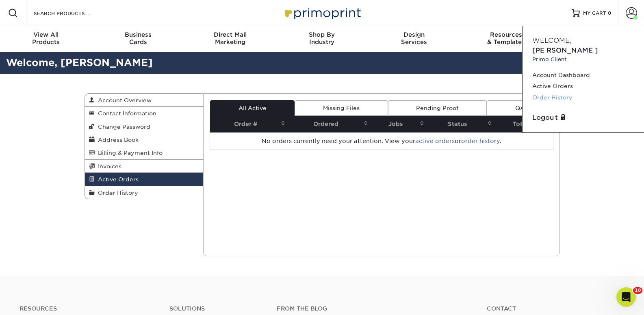 This screenshot has width=644, height=315. What do you see at coordinates (481, 141) in the screenshot?
I see `a: order history` at bounding box center [481, 141].